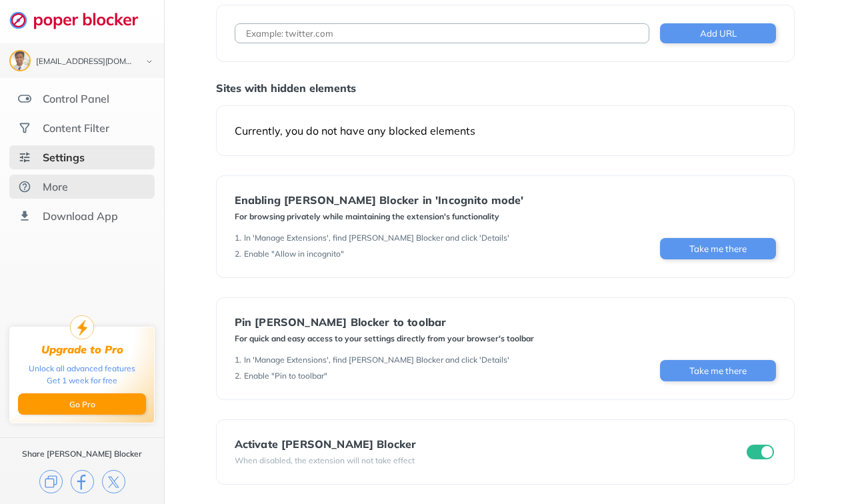  What do you see at coordinates (25, 158) in the screenshot?
I see `img: settings-selected.svg` at bounding box center [25, 158].